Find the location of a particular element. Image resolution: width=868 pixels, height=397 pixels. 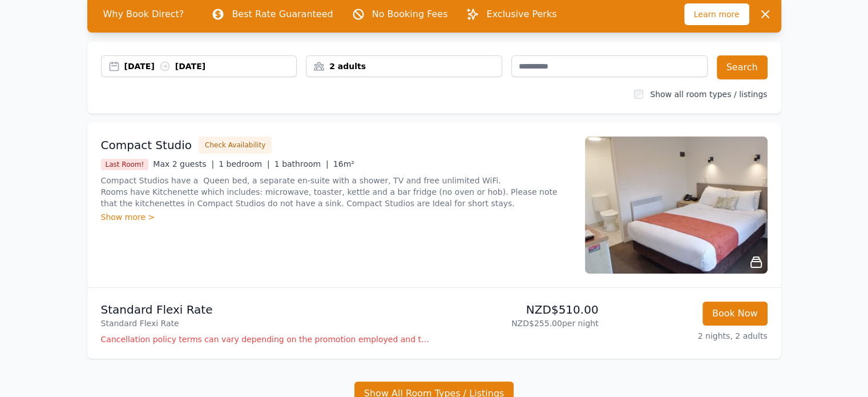

p: Compact Studios have a Queen bed, a separate en-suite with a shower, TV and free unlimited WiFi. ... is located at coordinates (336, 192).